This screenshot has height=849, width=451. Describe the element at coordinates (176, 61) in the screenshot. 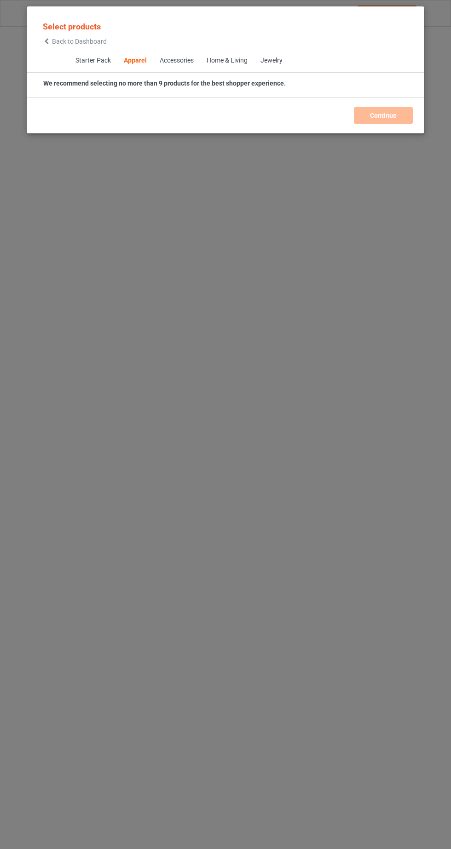

I see `div: Accessories` at that location.